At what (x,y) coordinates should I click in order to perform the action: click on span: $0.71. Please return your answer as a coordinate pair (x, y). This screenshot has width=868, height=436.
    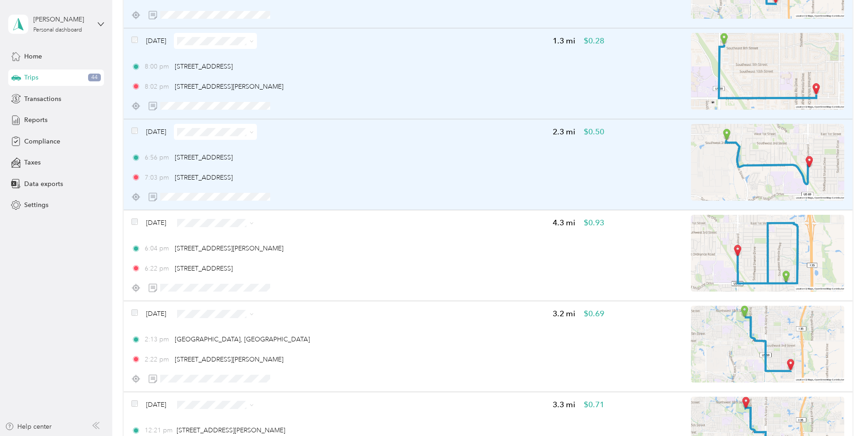
    Looking at the image, I should click on (594, 404).